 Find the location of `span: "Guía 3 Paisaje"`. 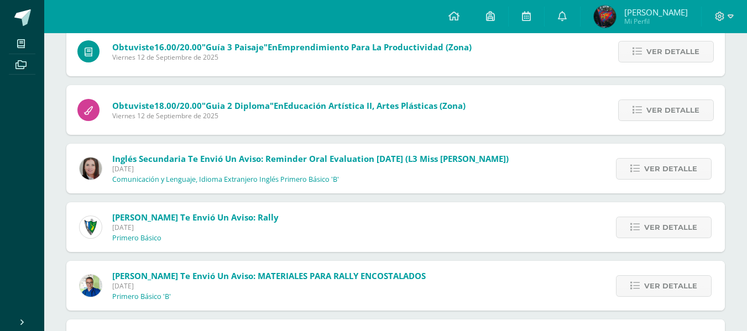

span: "Guía 3 Paisaje" is located at coordinates (235, 47).